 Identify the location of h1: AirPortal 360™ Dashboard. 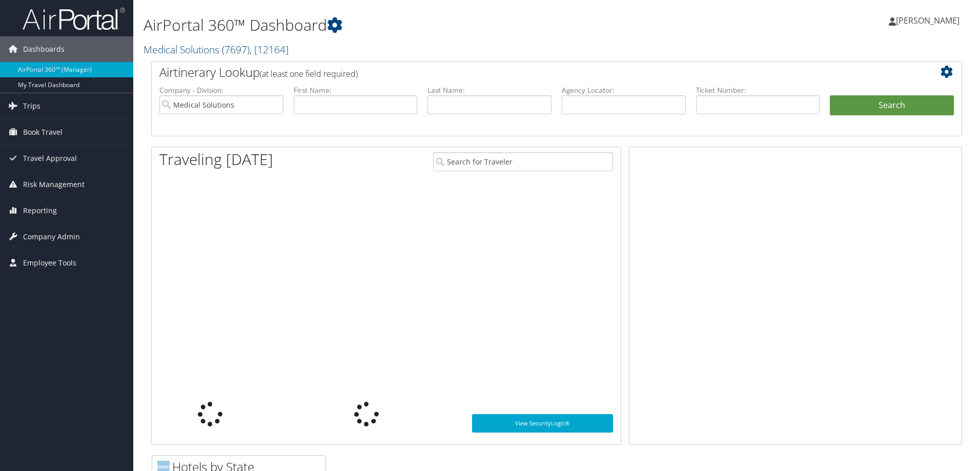
(419, 25).